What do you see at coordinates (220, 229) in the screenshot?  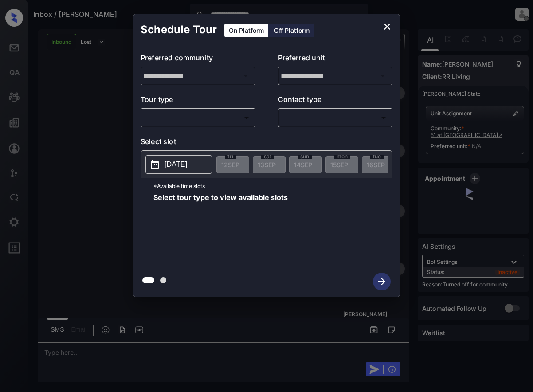 I see `span: Select tour type to view available slots` at bounding box center [220, 229].